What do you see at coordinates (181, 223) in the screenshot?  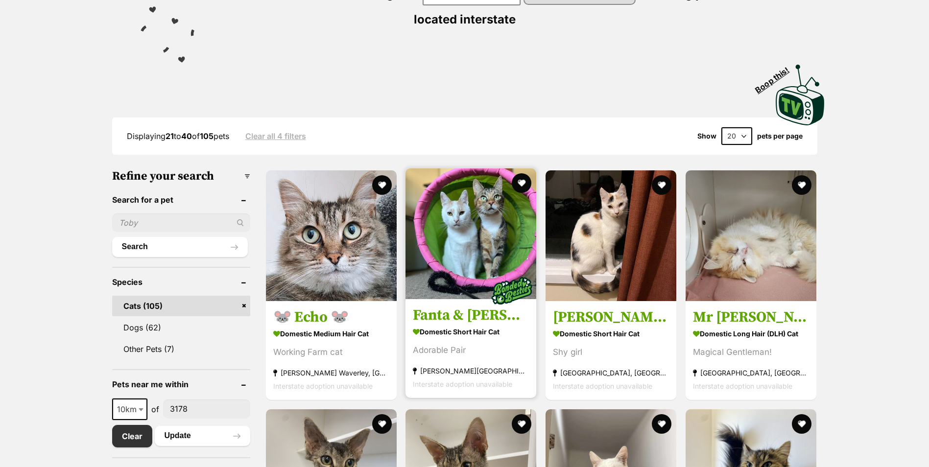 I see `input: Toby` at bounding box center [181, 223].